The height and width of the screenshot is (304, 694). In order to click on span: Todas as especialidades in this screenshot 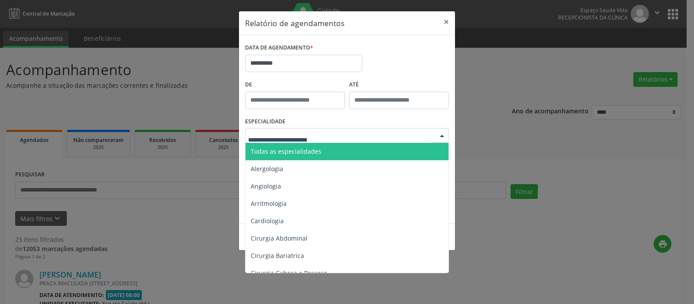, I will do `click(286, 151)`.